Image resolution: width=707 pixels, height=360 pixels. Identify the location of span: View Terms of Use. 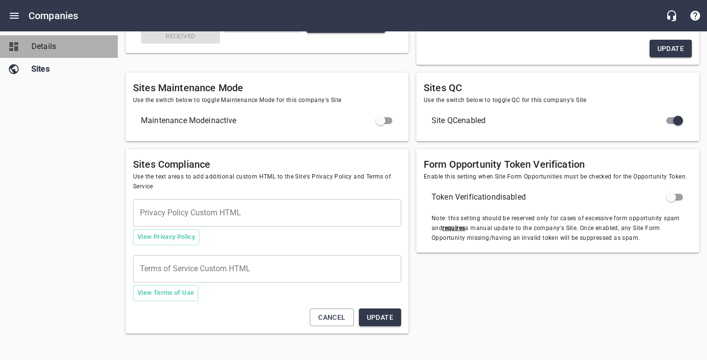
(165, 293).